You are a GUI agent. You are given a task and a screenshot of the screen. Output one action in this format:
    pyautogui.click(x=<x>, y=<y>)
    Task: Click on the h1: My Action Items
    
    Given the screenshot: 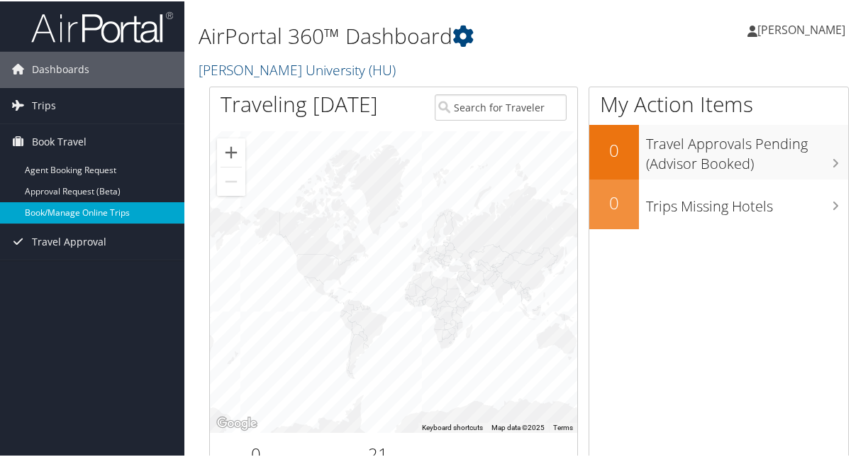 What is the action you would take?
    pyautogui.click(x=718, y=102)
    